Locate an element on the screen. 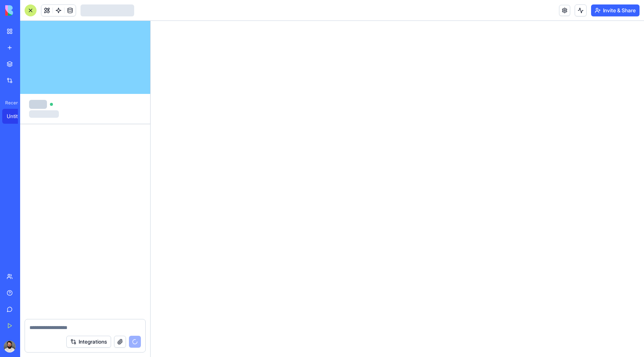 The height and width of the screenshot is (357, 644). span: Recent is located at coordinates (10, 103).